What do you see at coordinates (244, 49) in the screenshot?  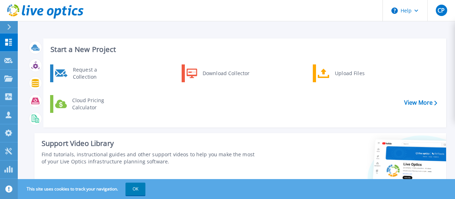 I see `h3: Start a New Project` at bounding box center [244, 49].